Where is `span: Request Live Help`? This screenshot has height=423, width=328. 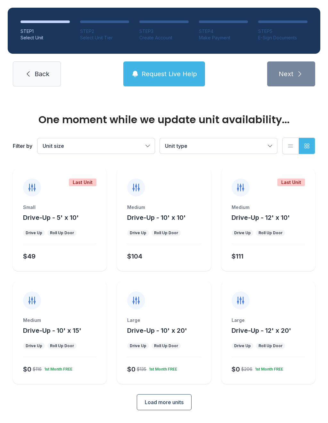 span: Request Live Help is located at coordinates (169, 74).